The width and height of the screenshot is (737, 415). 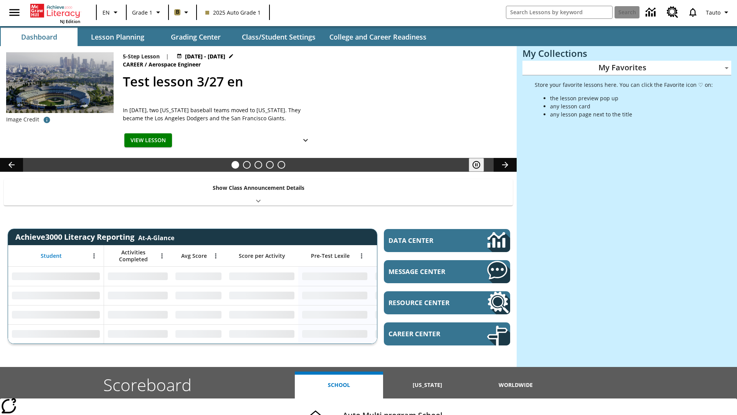 I want to click on button: Language: EN, Select a language, so click(x=111, y=12).